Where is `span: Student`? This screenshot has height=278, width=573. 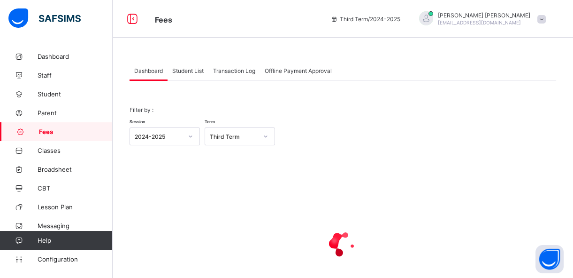 span: Student is located at coordinates (75, 94).